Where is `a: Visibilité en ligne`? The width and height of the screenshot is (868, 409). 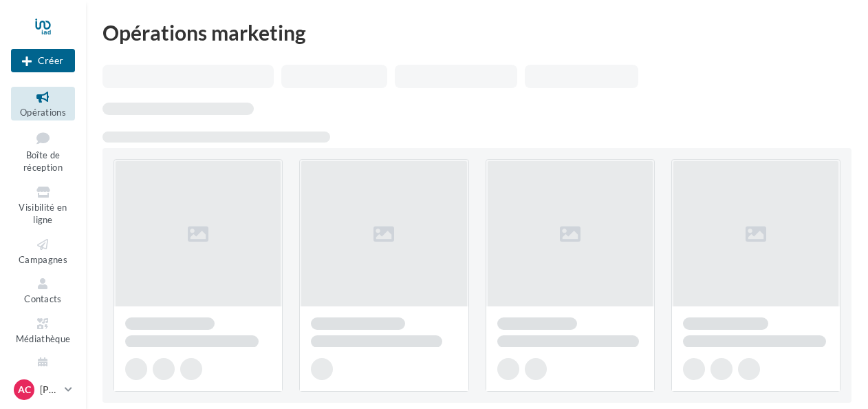
a: Visibilité en ligne is located at coordinates (43, 205).